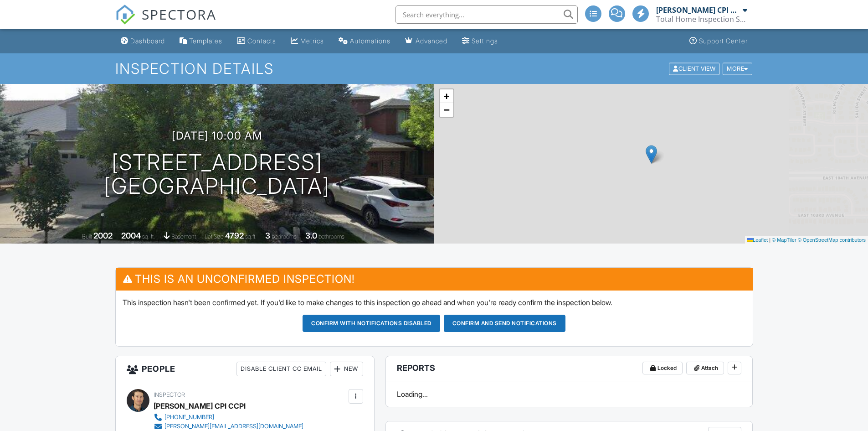 The width and height of the screenshot is (868, 431). I want to click on img: The Best Home Inspection Software - Spectora, so click(125, 14).